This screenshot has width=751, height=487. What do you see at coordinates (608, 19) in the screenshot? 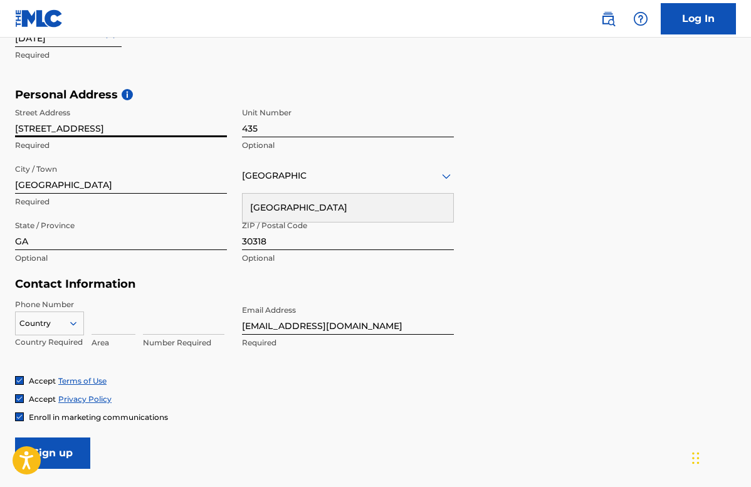
I see `a: Public Search` at bounding box center [608, 19].